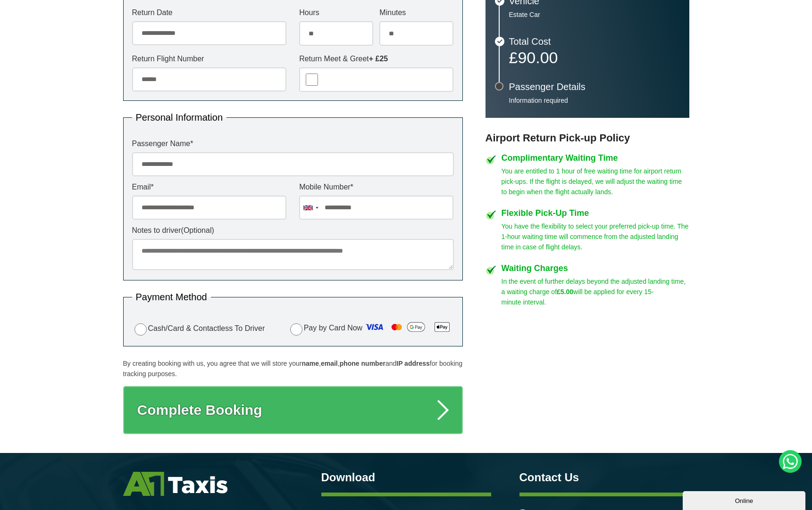  Describe the element at coordinates (596, 292) in the screenshot. I see `p: In the event of further delays beyond the adjusted landing time, a waiting charge of will be appl...` at that location.